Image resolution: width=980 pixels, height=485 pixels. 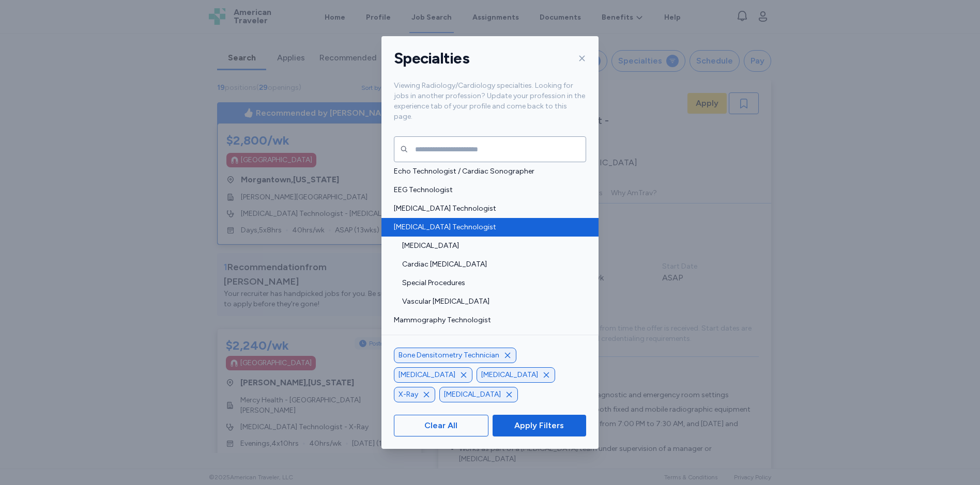 What do you see at coordinates (432, 59) in the screenshot?
I see `h1: Specialties` at bounding box center [432, 59].